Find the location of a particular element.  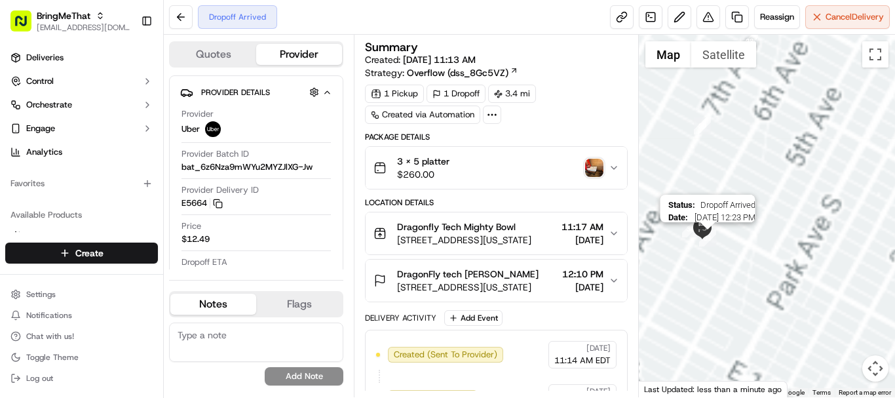

a: Created via Automation is located at coordinates (423, 115).